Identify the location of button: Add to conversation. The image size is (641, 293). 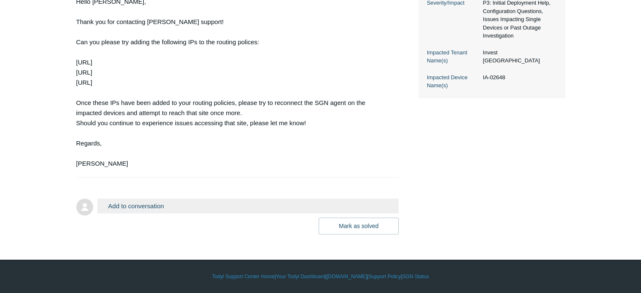
(248, 206).